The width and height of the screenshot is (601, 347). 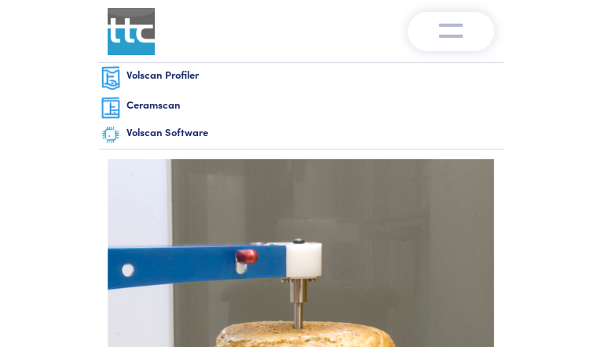 I want to click on h6: Ceramscan, so click(x=314, y=105).